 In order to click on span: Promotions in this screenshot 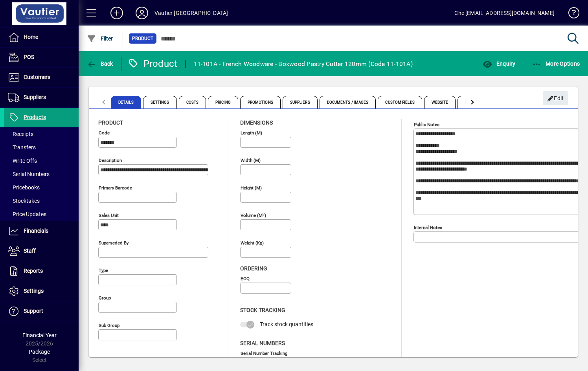, I will do `click(260, 102)`.